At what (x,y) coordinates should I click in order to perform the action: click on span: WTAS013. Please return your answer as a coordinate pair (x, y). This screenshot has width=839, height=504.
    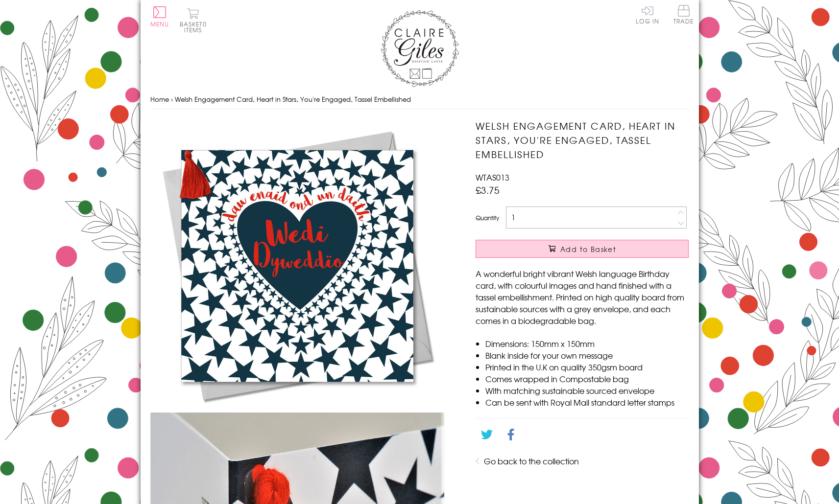
    Looking at the image, I should click on (492, 177).